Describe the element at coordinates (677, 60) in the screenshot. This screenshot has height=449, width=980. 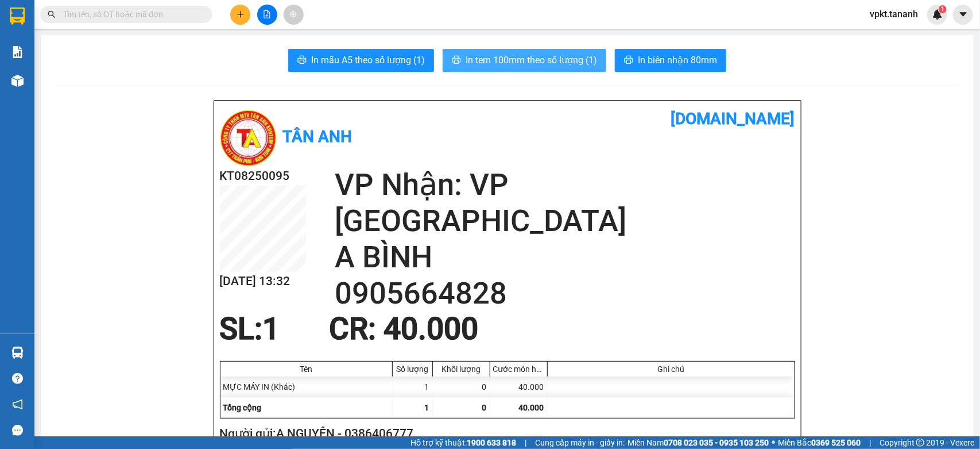
I see `span: In biên nhận 80mm` at that location.